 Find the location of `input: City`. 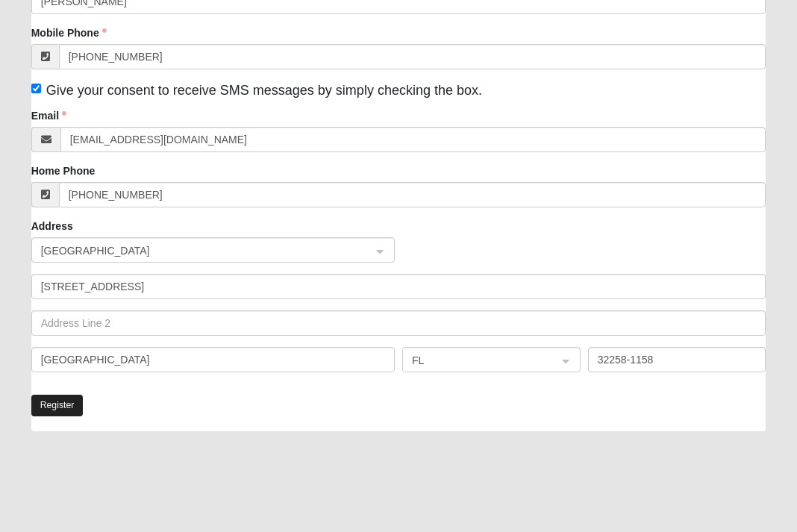

input: City is located at coordinates (213, 360).